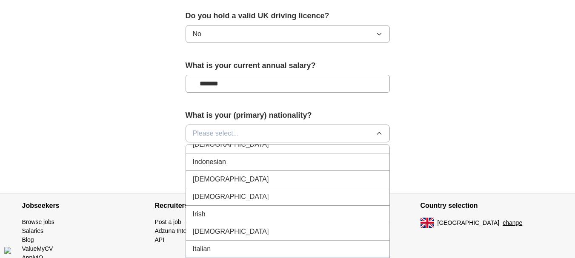  Describe the element at coordinates (427, 223) in the screenshot. I see `img: UK flag` at that location.